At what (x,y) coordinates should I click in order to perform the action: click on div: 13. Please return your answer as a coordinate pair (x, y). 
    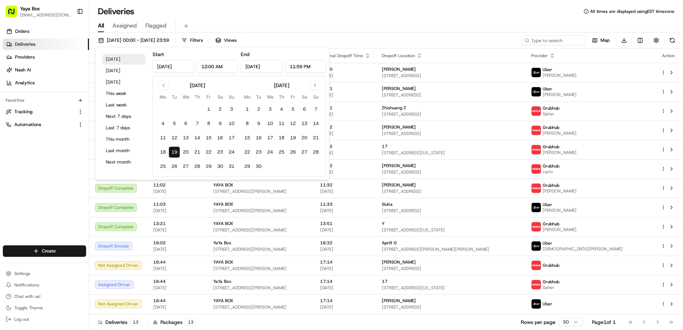
    Looking at the image, I should click on (136, 322).